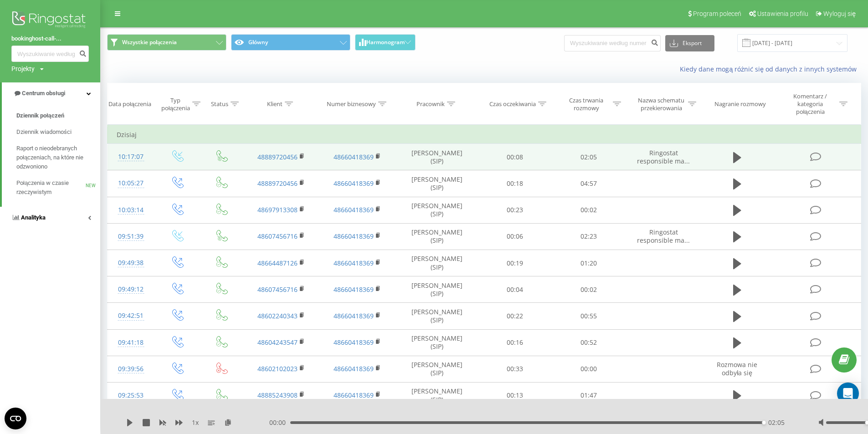 The image size is (868, 434). Describe the element at coordinates (275, 104) in the screenshot. I see `div: Klient` at that location.